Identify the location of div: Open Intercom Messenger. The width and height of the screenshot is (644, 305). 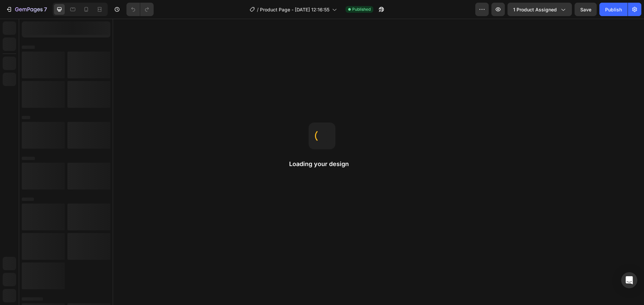
(629, 280).